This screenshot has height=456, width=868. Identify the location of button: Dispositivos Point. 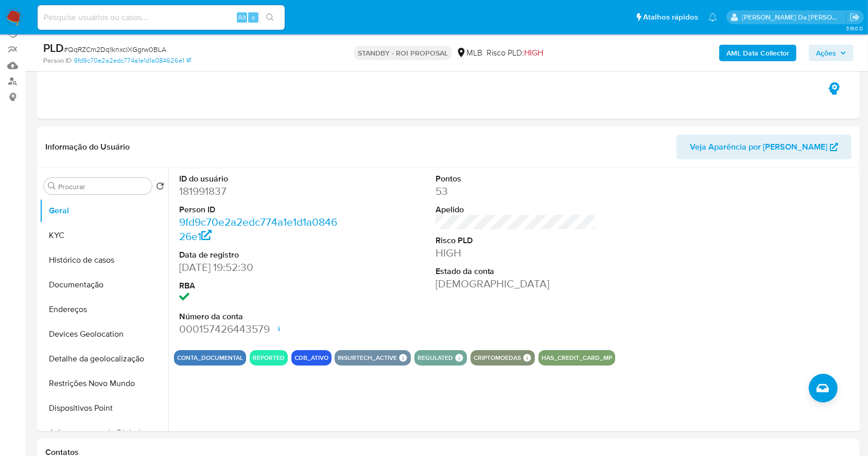
(104, 408).